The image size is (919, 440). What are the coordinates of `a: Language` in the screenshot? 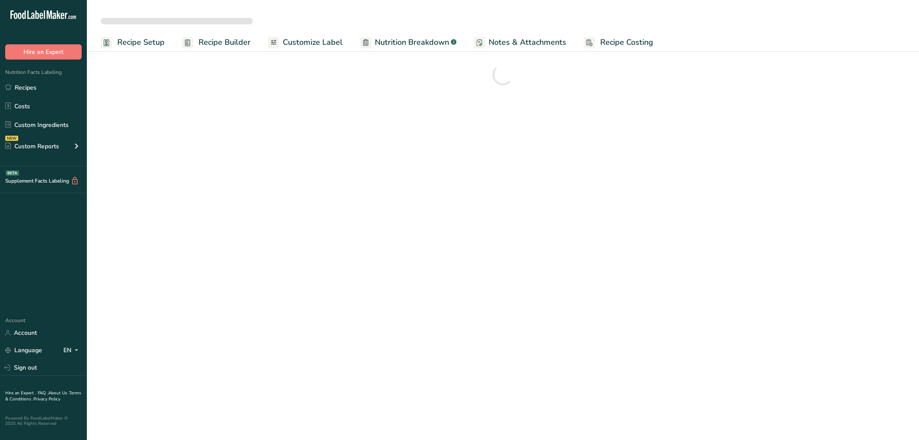 It's located at (23, 350).